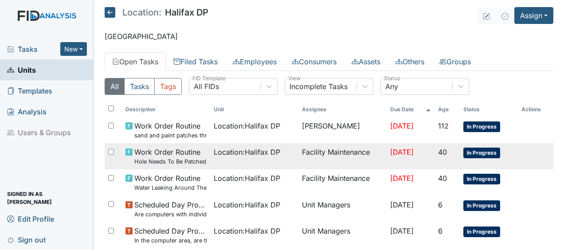 This screenshot has height=250, width=564. Describe the element at coordinates (170, 156) in the screenshot. I see `span: Work Order Routine Hole Needs To Be Patched Up` at that location.